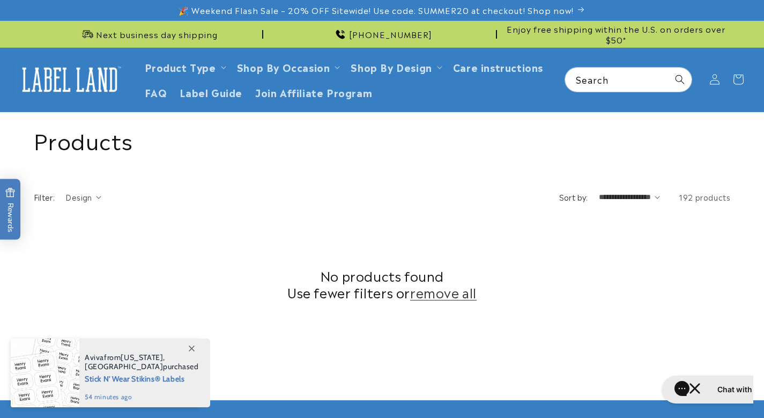 This screenshot has width=764, height=418. I want to click on button: Search, so click(680, 79).